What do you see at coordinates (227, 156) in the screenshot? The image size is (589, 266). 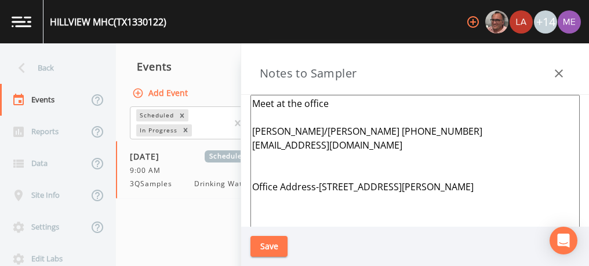 I see `span: Scheduled` at bounding box center [227, 156].